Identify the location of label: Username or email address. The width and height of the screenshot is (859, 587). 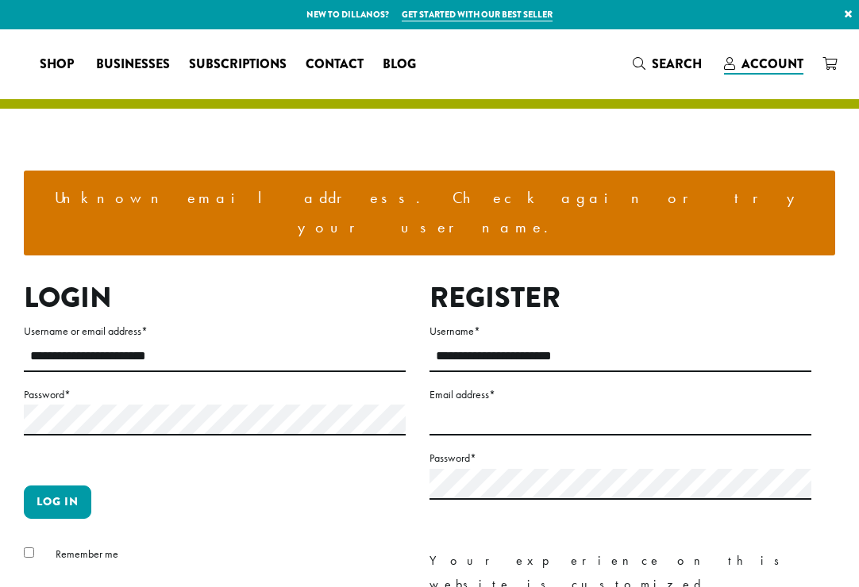
(214, 331).